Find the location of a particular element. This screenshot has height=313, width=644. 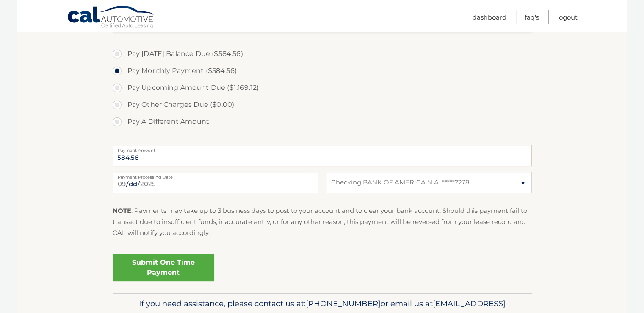

a: FAQ's is located at coordinates (531, 17).